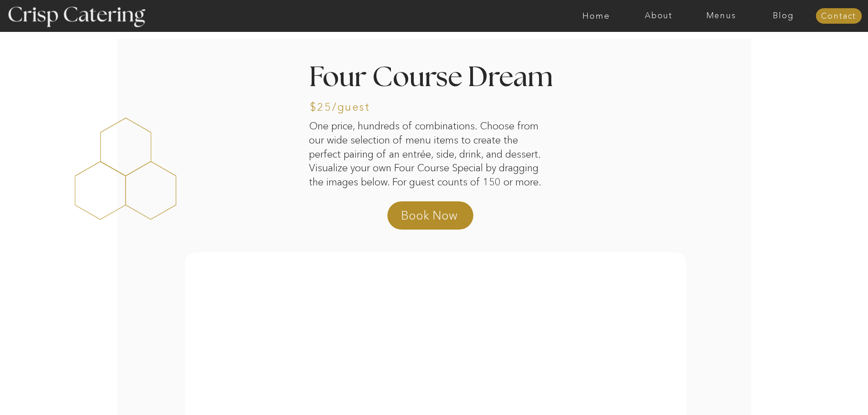 The height and width of the screenshot is (415, 868). Describe the element at coordinates (659, 16) in the screenshot. I see `a: About` at that location.